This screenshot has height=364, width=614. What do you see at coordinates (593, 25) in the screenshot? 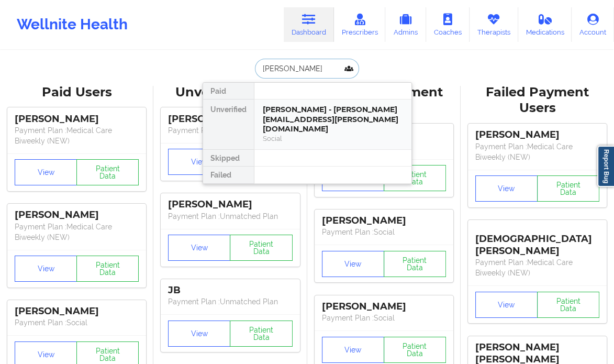
I see `a: Account` at bounding box center [593, 25].